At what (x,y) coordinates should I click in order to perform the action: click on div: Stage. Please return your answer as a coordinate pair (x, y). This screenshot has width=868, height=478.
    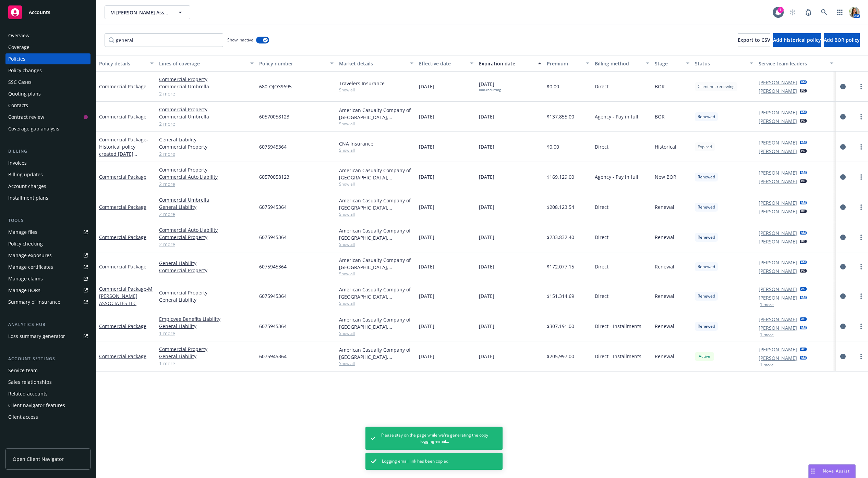
    Looking at the image, I should click on (668, 64).